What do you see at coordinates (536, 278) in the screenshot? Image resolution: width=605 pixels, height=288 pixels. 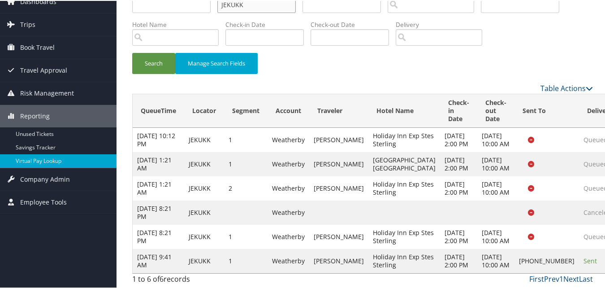 I see `a: First` at bounding box center [536, 278].